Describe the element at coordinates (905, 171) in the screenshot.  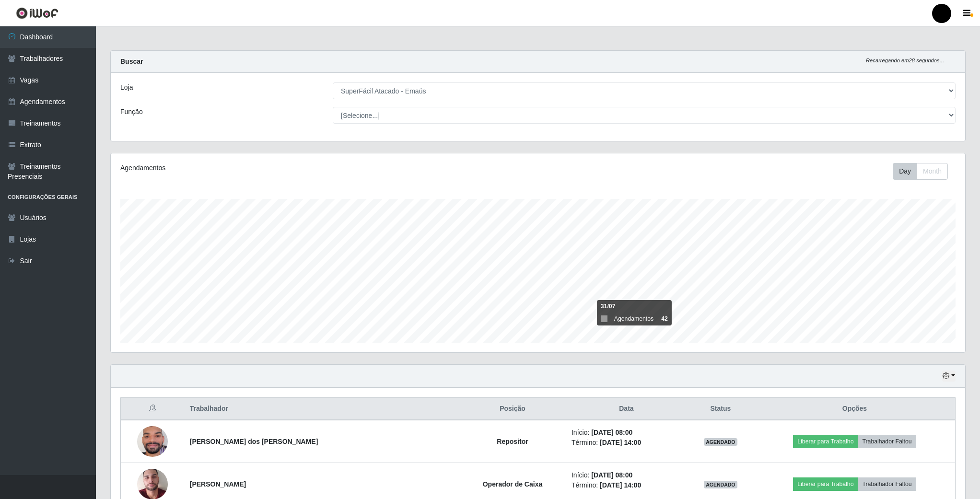
I see `button: Day` at that location.